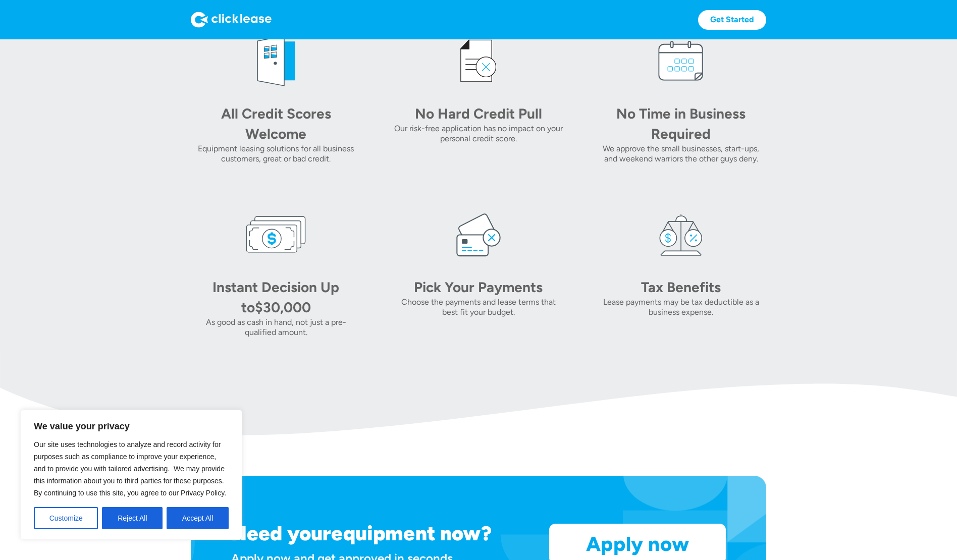 The height and width of the screenshot is (560, 957). I want to click on div: Pick Your Payments, so click(478, 287).